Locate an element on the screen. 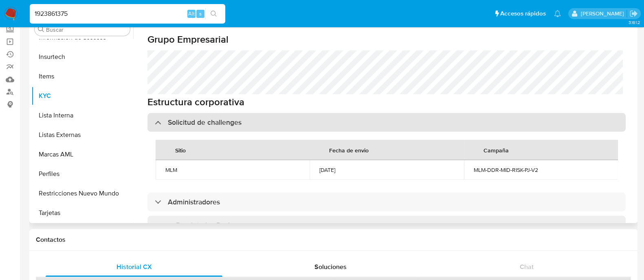  h1: Contactos is located at coordinates (333, 240).